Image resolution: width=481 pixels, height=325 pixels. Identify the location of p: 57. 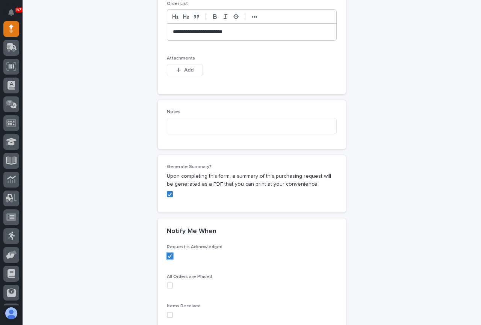
(19, 10).